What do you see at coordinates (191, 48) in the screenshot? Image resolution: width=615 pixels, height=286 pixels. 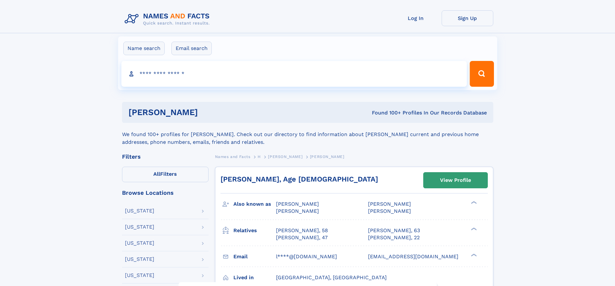 I see `label: Email search` at bounding box center [191, 48].